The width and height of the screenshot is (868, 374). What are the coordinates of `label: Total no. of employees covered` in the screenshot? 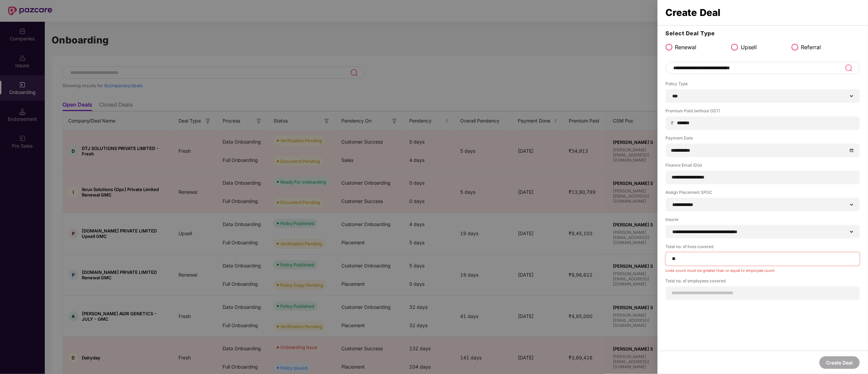 It's located at (763, 282).